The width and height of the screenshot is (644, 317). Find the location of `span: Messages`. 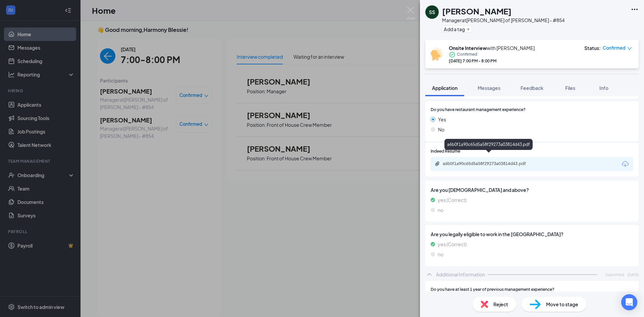

span: Messages is located at coordinates (489, 88).